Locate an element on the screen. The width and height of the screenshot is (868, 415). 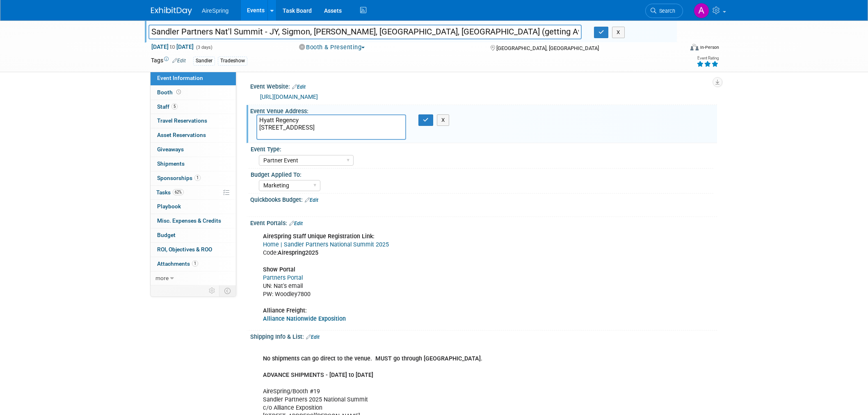
div: Code: UN: Nat's email PW: Woodley7800 is located at coordinates (442, 277).